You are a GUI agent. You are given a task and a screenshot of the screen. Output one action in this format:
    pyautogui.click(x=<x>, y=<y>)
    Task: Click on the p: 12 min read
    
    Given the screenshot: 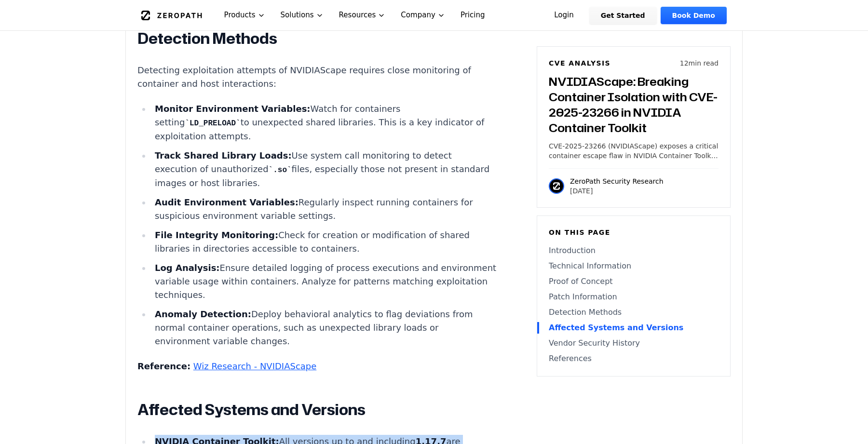 What is the action you would take?
    pyautogui.click(x=700, y=63)
    